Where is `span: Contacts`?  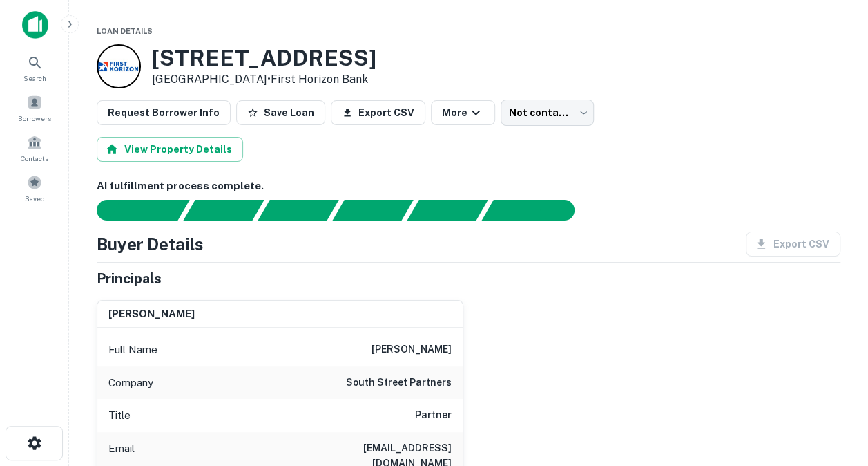
span: Contacts is located at coordinates (34, 158).